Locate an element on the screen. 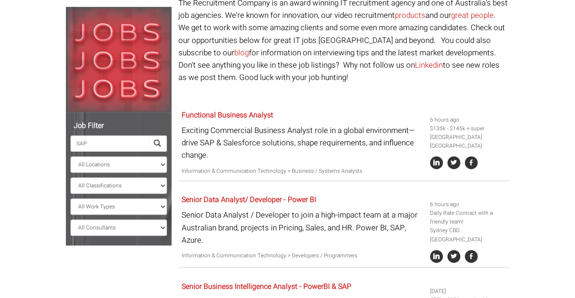  a: products is located at coordinates (410, 15).